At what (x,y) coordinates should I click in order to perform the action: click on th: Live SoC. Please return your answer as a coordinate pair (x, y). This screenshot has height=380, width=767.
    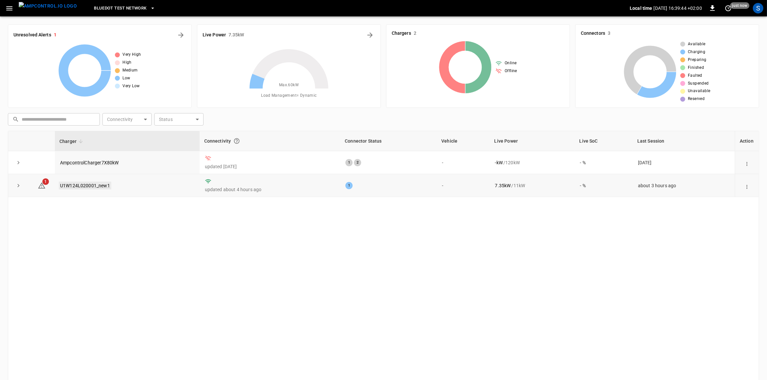
    Looking at the image, I should click on (604, 141).